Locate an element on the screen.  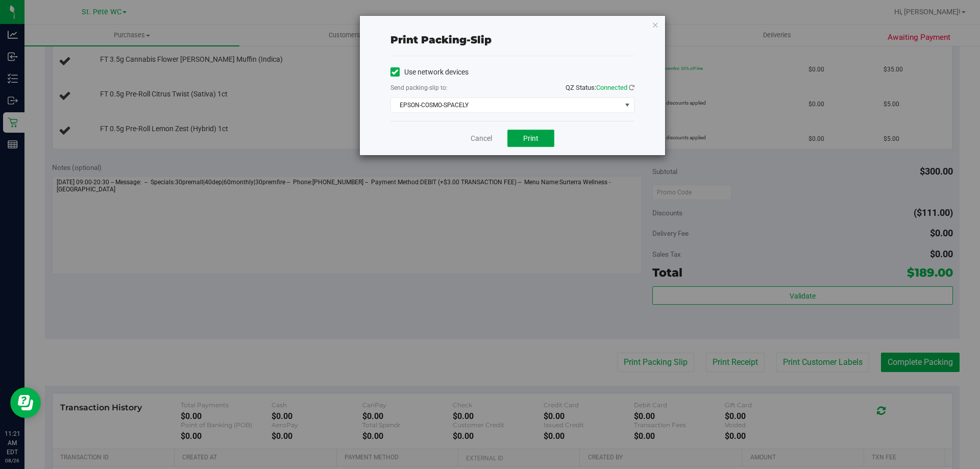
span: select is located at coordinates (627, 105).